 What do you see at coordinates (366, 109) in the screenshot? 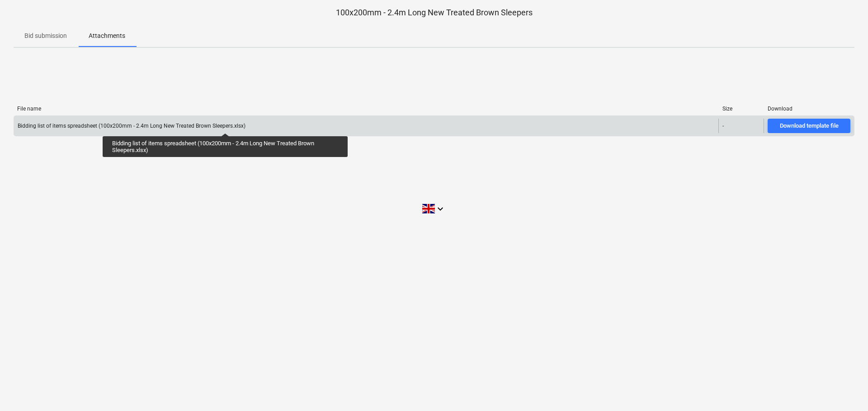
I see `div: File name` at bounding box center [366, 109].